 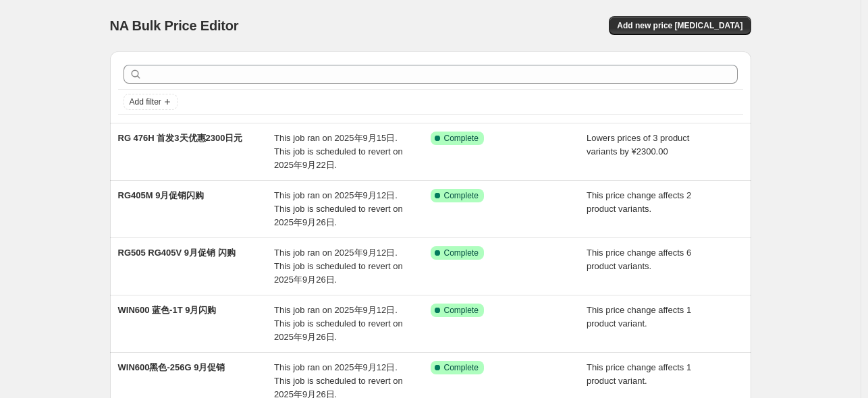 I want to click on span: RG 476H 首发3天优惠2300日元, so click(x=180, y=137).